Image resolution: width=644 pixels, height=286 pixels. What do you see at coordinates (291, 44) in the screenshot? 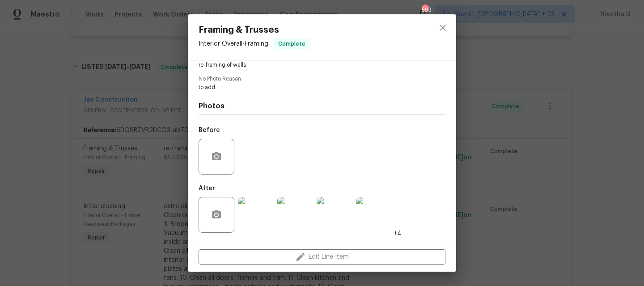
I see `span: Complete` at bounding box center [291, 44].